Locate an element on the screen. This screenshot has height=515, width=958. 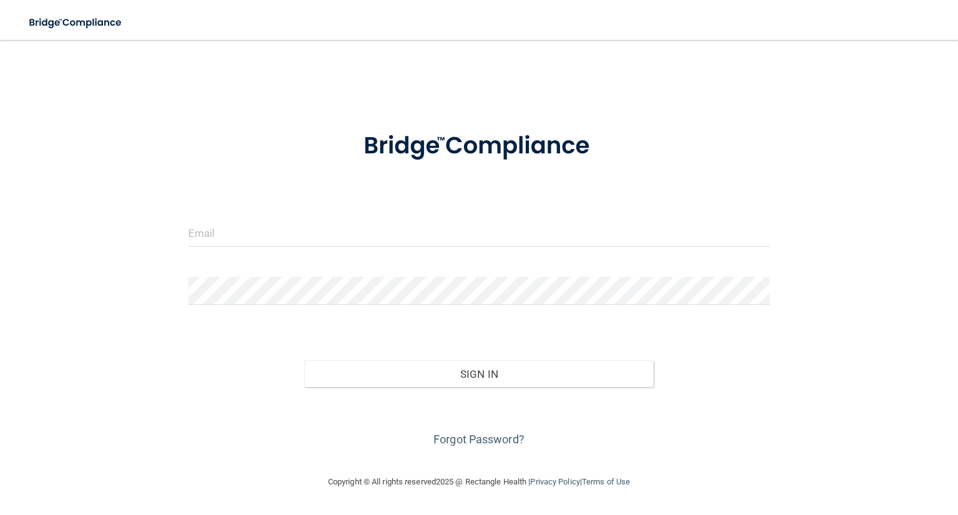
div: Copyright © All rights reserved 2025 @ Rectangle Health | | is located at coordinates (479, 482).